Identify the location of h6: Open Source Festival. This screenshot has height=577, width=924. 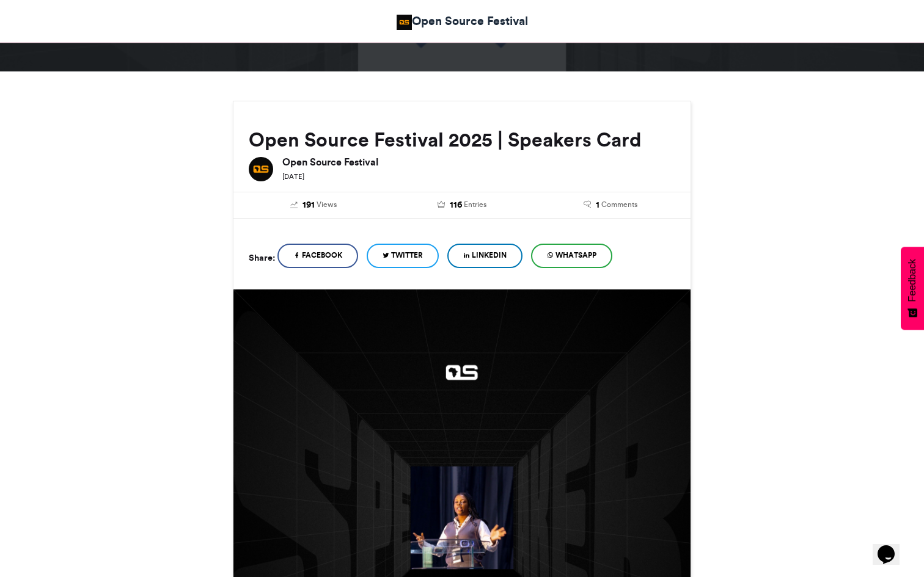
(478, 162).